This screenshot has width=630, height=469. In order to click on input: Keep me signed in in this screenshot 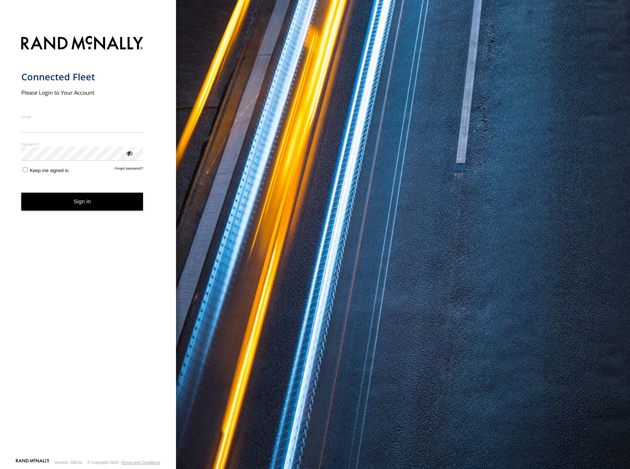, I will do `click(25, 169)`.